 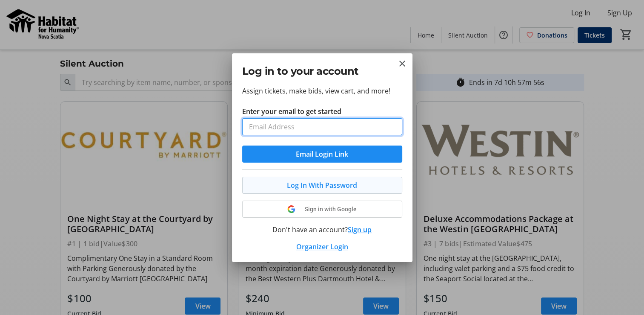 What do you see at coordinates (360, 229) in the screenshot?
I see `button: Sign up` at bounding box center [360, 229].